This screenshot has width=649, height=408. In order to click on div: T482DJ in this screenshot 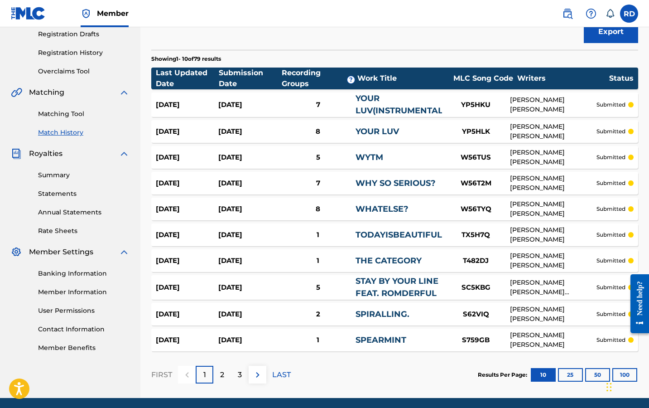, I will do `click(476, 260)`.